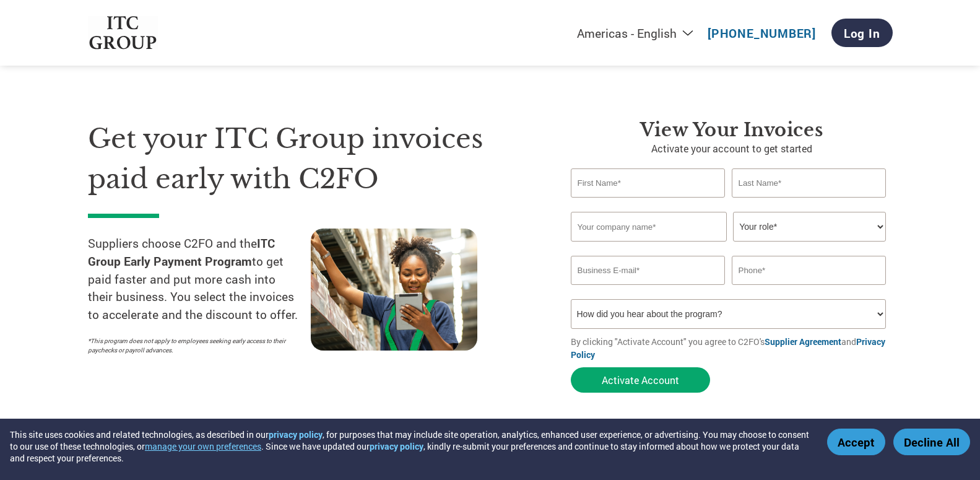  I want to click on h1: Get your ITC Group invoices paid early with C2FO, so click(311, 159).